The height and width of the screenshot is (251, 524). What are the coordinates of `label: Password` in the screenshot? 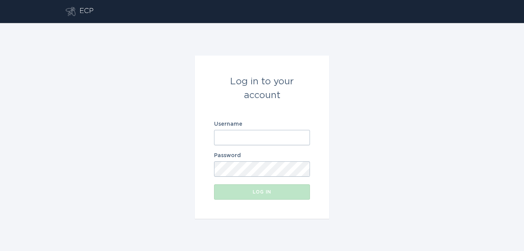 It's located at (262, 156).